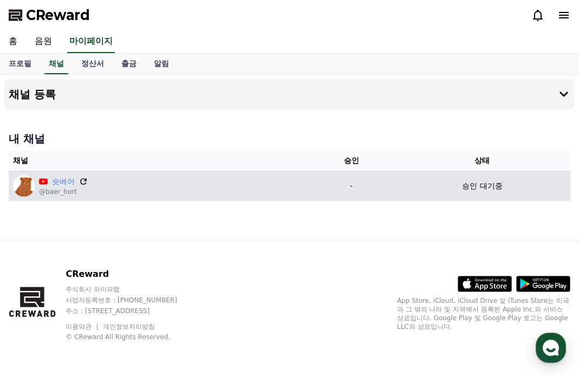 This screenshot has width=579, height=376. I want to click on p: 주식회사 와이피랩, so click(132, 289).